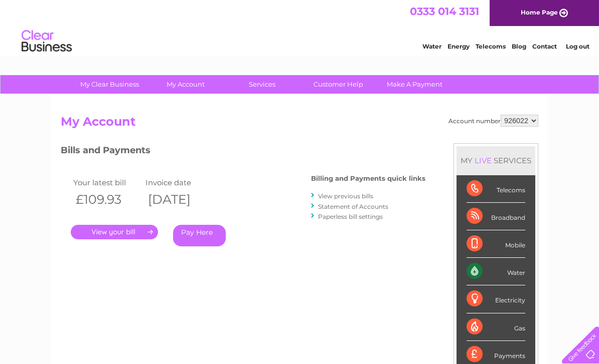 The width and height of the screenshot is (599, 364). I want to click on div: Electricity, so click(495, 299).